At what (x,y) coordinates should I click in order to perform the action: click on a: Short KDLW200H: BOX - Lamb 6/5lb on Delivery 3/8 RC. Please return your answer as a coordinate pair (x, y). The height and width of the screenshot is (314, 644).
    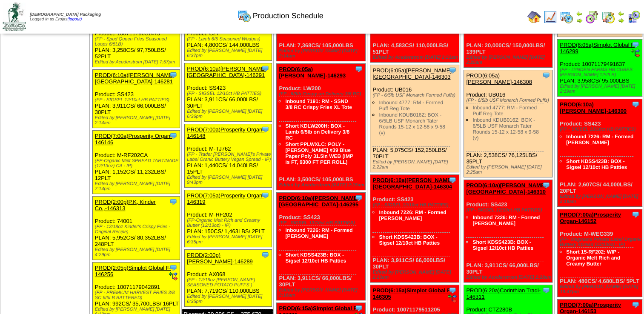
    Looking at the image, I should click on (317, 132).